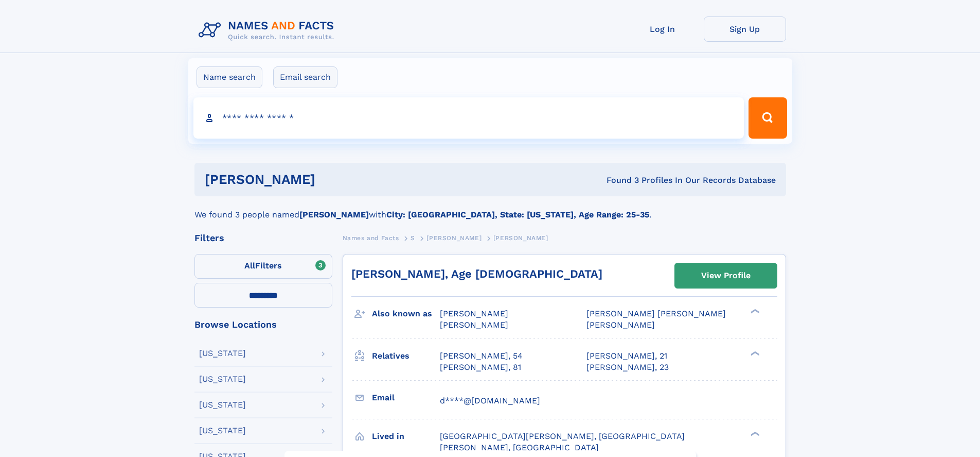  I want to click on a: View Profile, so click(726, 276).